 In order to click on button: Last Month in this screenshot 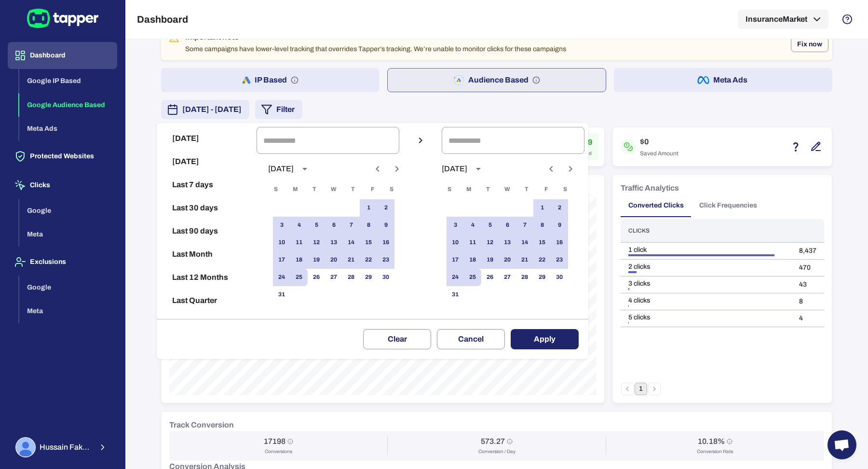, I will do `click(206, 255)`.